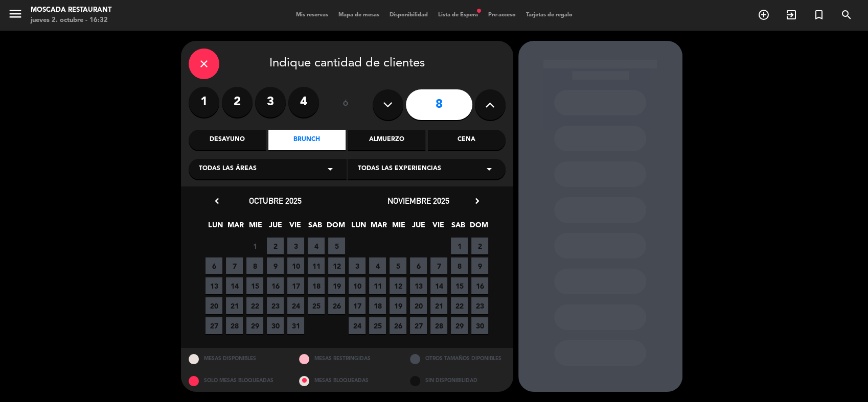 The image size is (868, 402). Describe the element at coordinates (418, 201) in the screenshot. I see `span: noviembre 2025` at that location.